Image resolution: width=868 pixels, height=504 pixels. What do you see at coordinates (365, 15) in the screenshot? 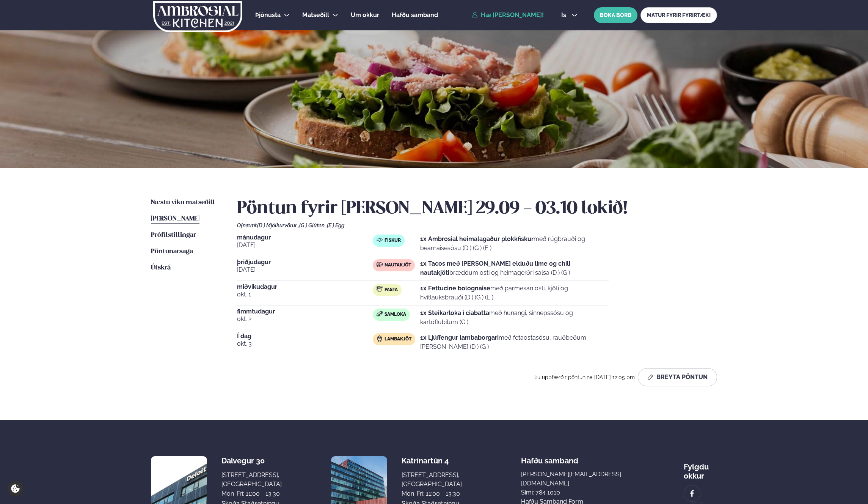
I see `span: Um okkur` at bounding box center [365, 15].